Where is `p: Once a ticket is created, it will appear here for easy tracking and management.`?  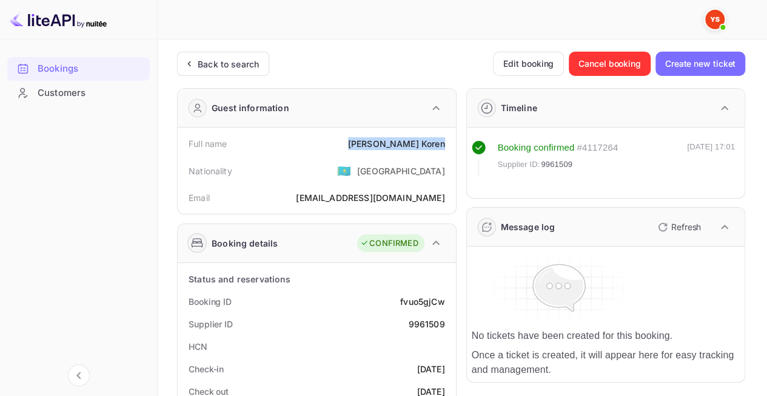
p: Once a ticket is created, it will appear here for easy tracking and management. is located at coordinates (606, 362).